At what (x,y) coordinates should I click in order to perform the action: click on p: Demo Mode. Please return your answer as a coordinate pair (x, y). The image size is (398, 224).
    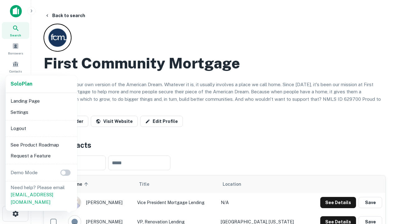
    Looking at the image, I should click on (24, 173).